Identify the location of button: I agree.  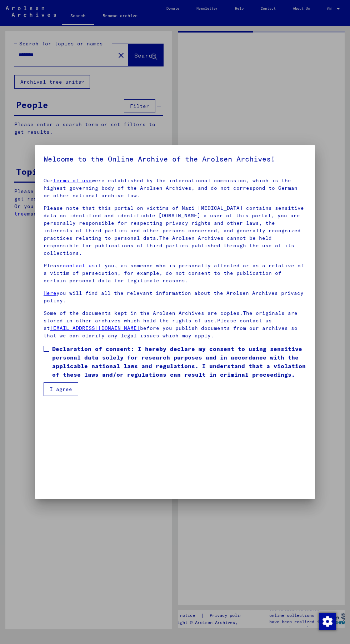
(61, 389).